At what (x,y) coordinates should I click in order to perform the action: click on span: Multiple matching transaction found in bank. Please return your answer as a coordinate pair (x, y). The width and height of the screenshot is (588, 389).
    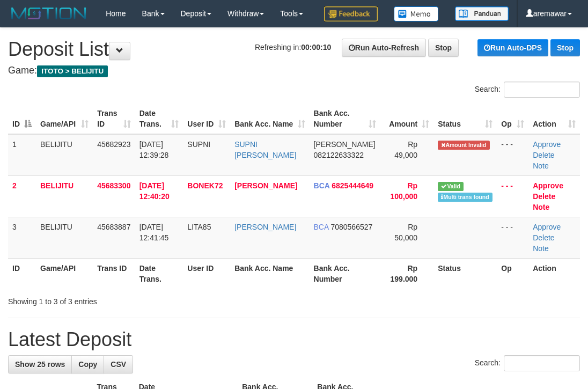
    Looking at the image, I should click on (465, 197).